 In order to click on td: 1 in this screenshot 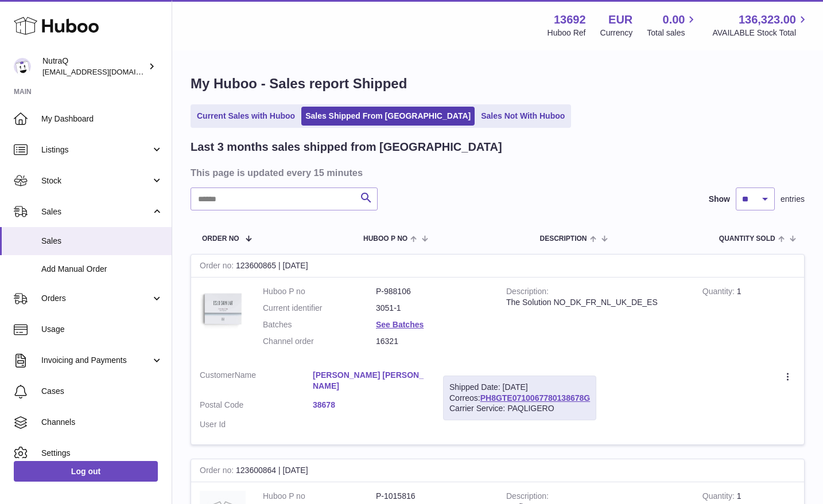, I will do `click(749, 320)`.